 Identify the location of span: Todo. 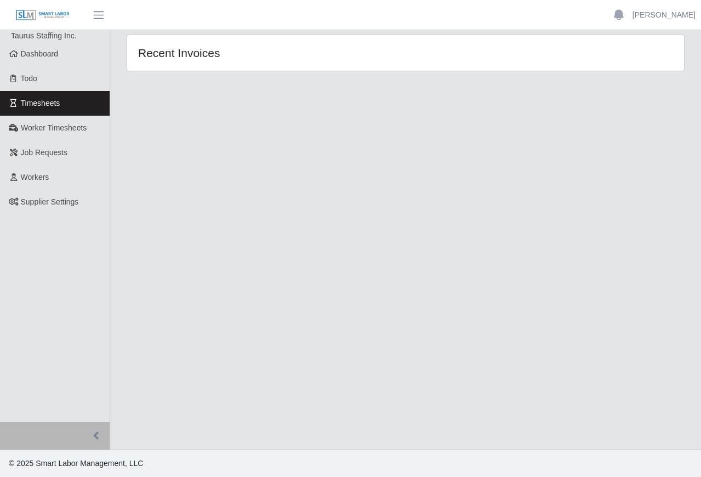
(29, 78).